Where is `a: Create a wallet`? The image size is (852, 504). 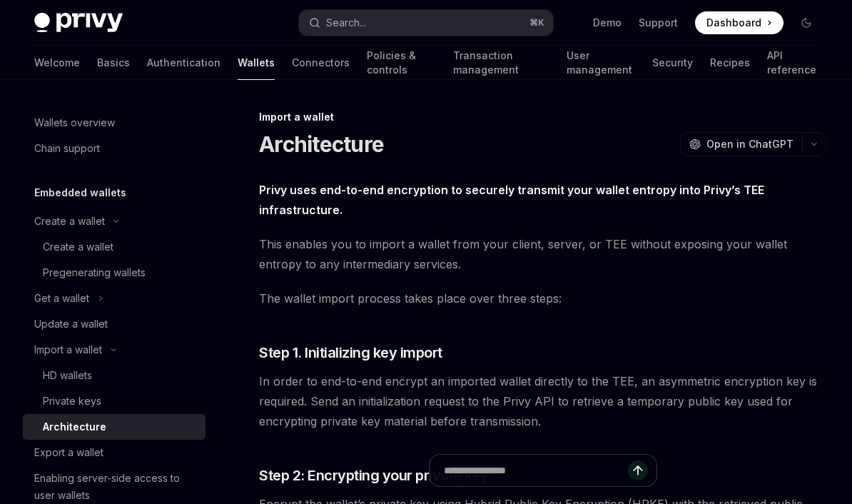 a: Create a wallet is located at coordinates (114, 247).